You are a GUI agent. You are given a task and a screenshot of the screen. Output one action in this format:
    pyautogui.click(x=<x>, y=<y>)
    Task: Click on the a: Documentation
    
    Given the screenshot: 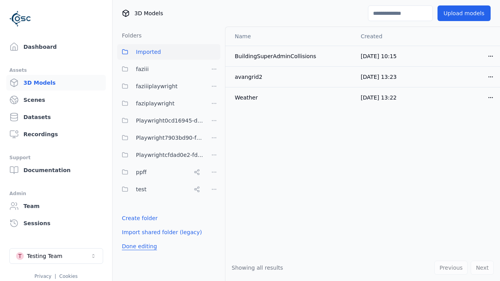 What is the action you would take?
    pyautogui.click(x=56, y=170)
    